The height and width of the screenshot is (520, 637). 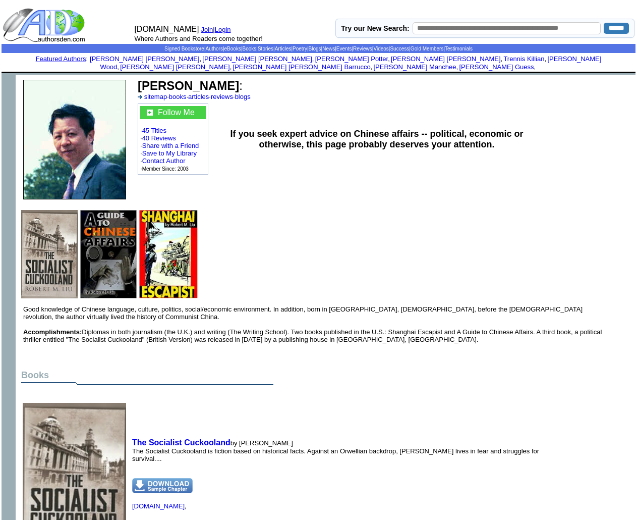 What do you see at coordinates (283, 48) in the screenshot?
I see `a: Articles` at bounding box center [283, 48].